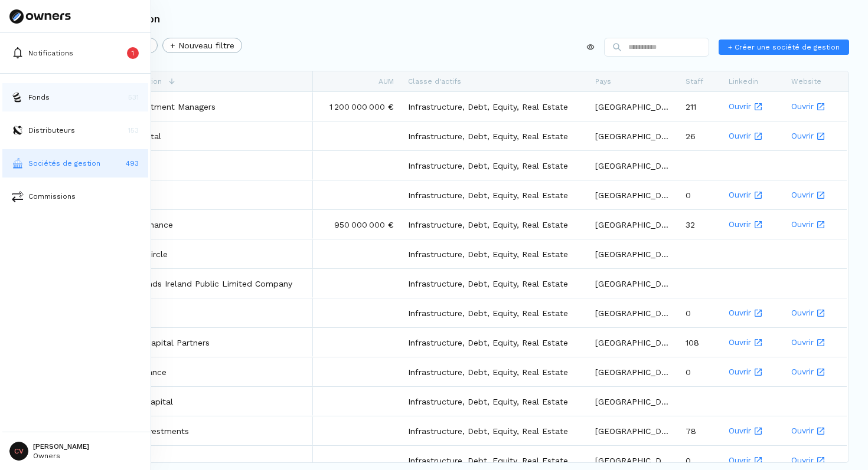 This screenshot has height=470, width=868. I want to click on p: Abca Funds Ireland Public Limited Company, so click(204, 284).